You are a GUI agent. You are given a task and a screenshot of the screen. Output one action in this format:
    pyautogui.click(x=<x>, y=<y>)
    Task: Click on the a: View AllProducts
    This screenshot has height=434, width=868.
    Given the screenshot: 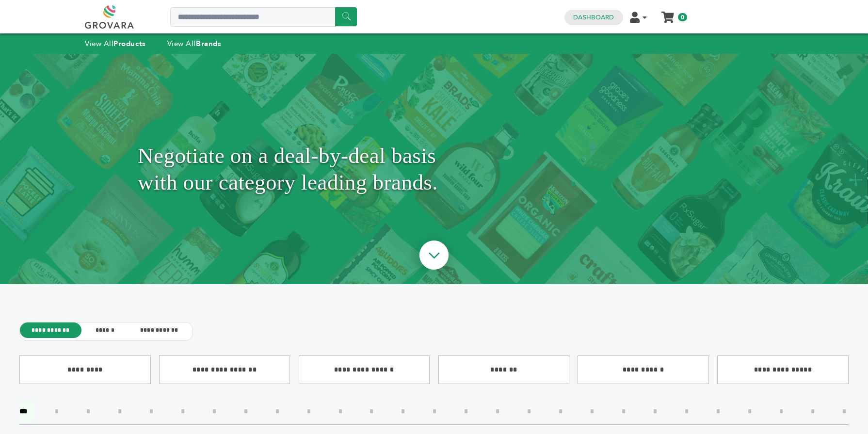 What is the action you would take?
    pyautogui.click(x=115, y=43)
    